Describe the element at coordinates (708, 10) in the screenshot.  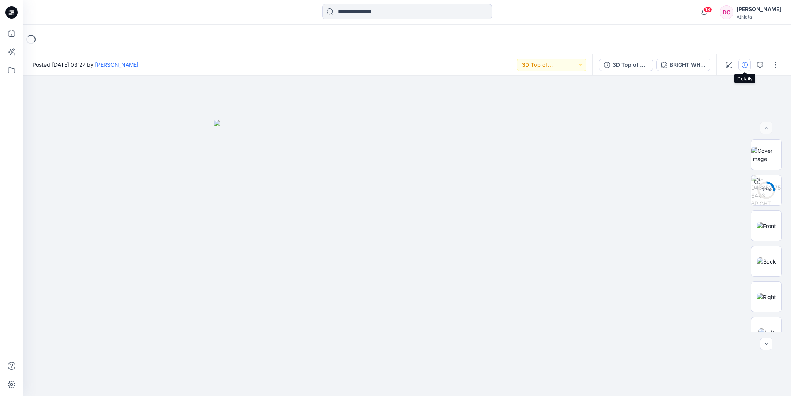
I see `span: 13` at that location.